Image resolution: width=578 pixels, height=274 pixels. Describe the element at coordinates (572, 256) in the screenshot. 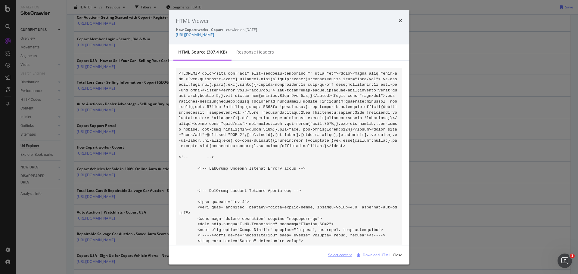

I see `span: 1` at that location.